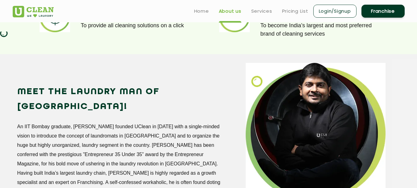  I want to click on a: Services, so click(262, 11).